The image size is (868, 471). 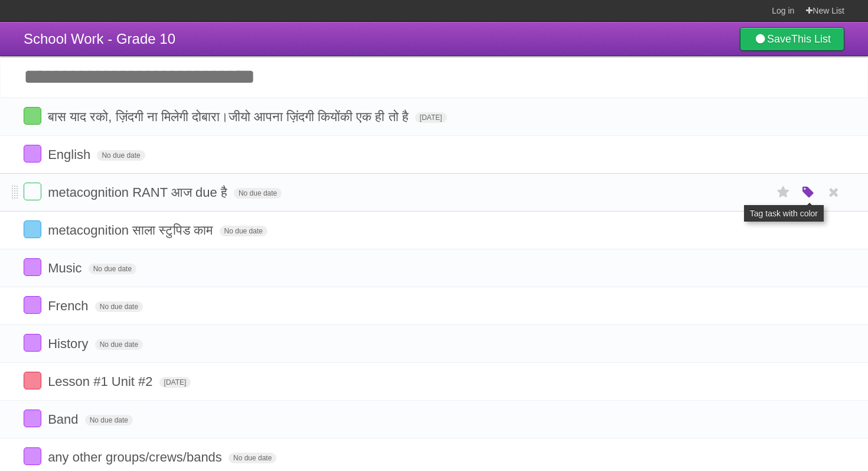 I want to click on span: French, so click(x=69, y=305).